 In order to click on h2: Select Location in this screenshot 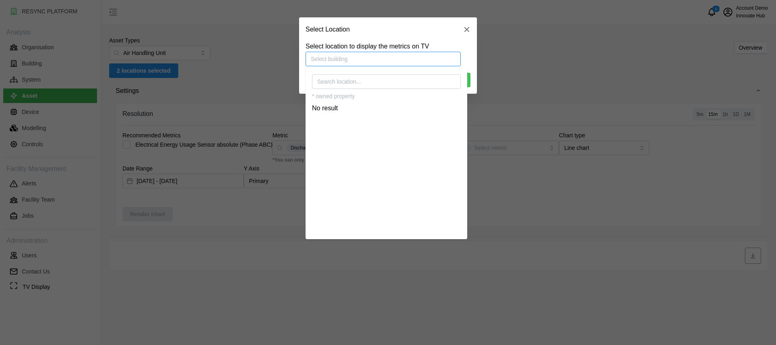, I will do `click(328, 30)`.